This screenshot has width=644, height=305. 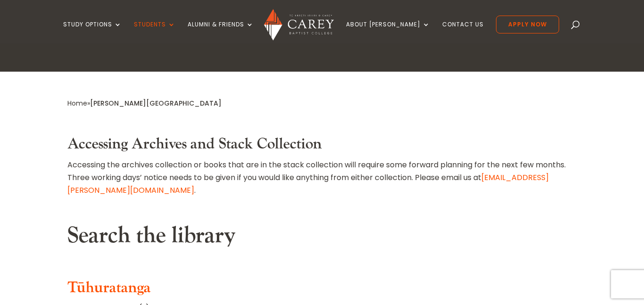 I want to click on h3: Accessing Archives and Stack Collection, so click(x=322, y=147).